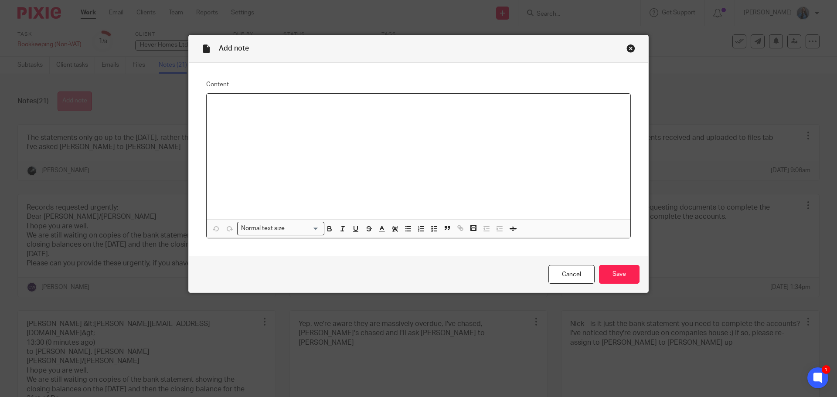 The image size is (837, 397). What do you see at coordinates (303, 228) in the screenshot?
I see `input: Search for option` at bounding box center [303, 228].